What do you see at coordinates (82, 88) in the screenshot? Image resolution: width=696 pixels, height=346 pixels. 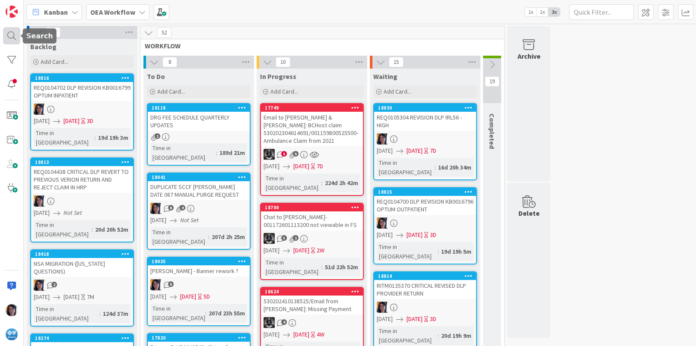 I see `div: 18816REQ0104702 DLP REVISION KB0016799 OPTUM INPATIENT` at bounding box center [82, 88].